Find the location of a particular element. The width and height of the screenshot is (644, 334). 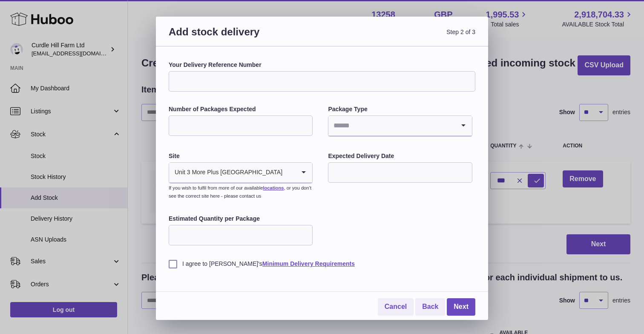

a: locations is located at coordinates (273, 188).